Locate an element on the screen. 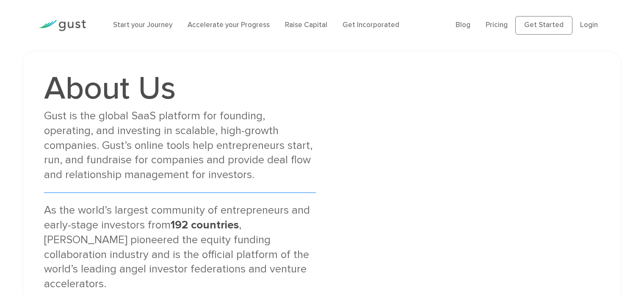 The image size is (644, 294). img: Gust Logo is located at coordinates (62, 26).